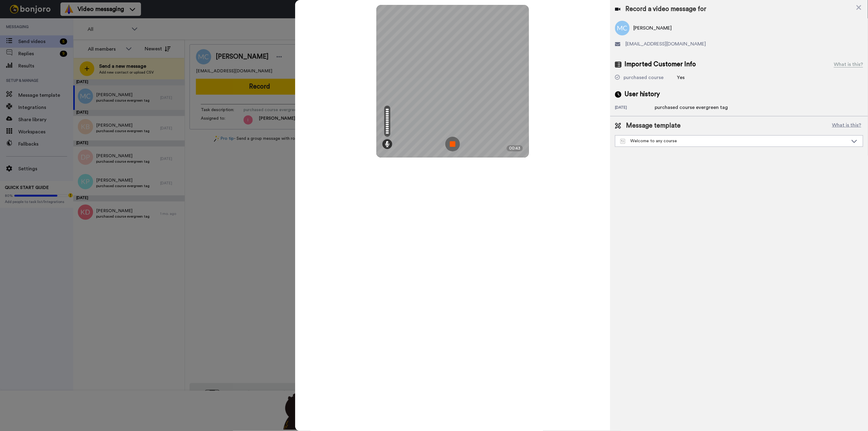  I want to click on div: Welcome to any course, so click(734, 141).